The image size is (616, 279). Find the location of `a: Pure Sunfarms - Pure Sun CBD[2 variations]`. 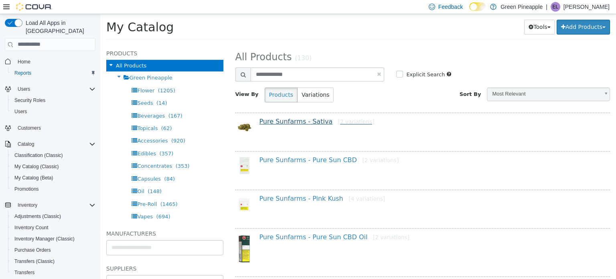

a: Pure Sunfarms - Pure Sun CBD[2 variations] is located at coordinates (229, 145).